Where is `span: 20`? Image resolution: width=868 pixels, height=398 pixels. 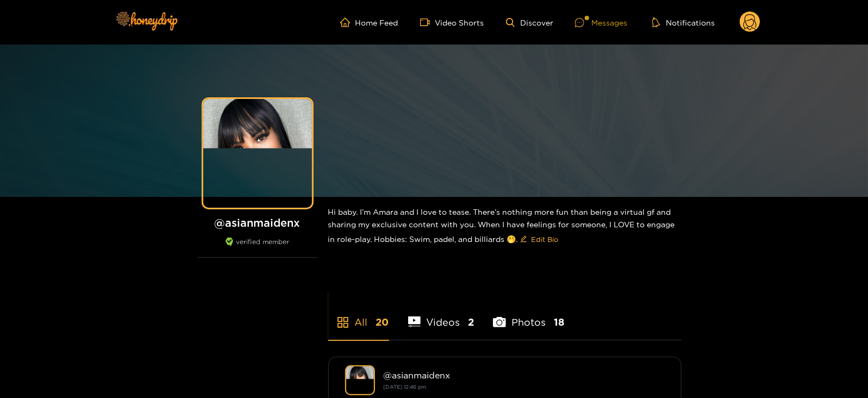 span: 20 is located at coordinates (383, 322).